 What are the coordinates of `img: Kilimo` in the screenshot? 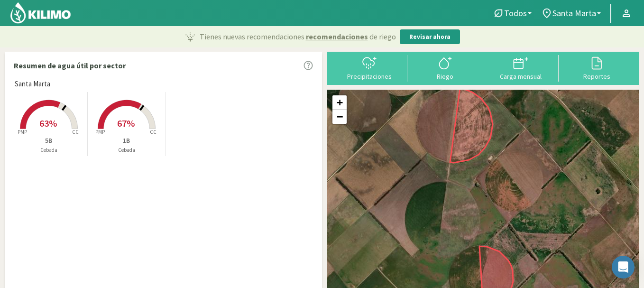 It's located at (40, 13).